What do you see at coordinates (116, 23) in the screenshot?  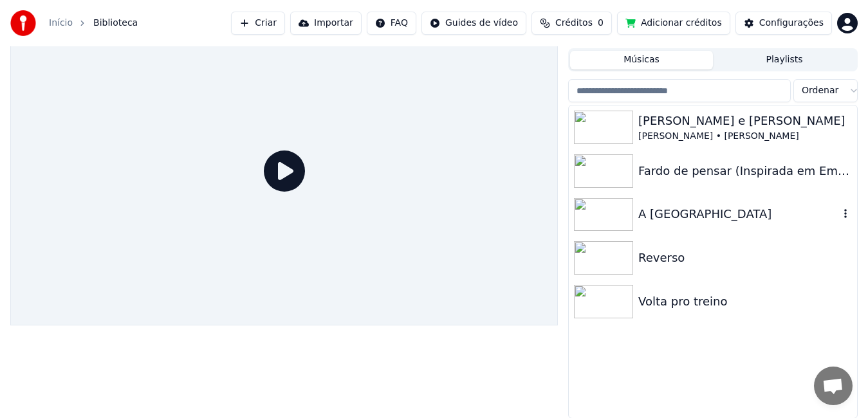 I see `span: Biblioteca` at bounding box center [116, 23].